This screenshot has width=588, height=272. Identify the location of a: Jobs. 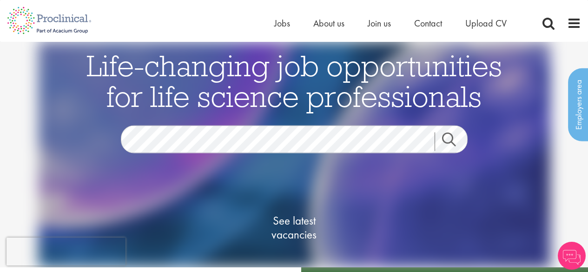
(282, 23).